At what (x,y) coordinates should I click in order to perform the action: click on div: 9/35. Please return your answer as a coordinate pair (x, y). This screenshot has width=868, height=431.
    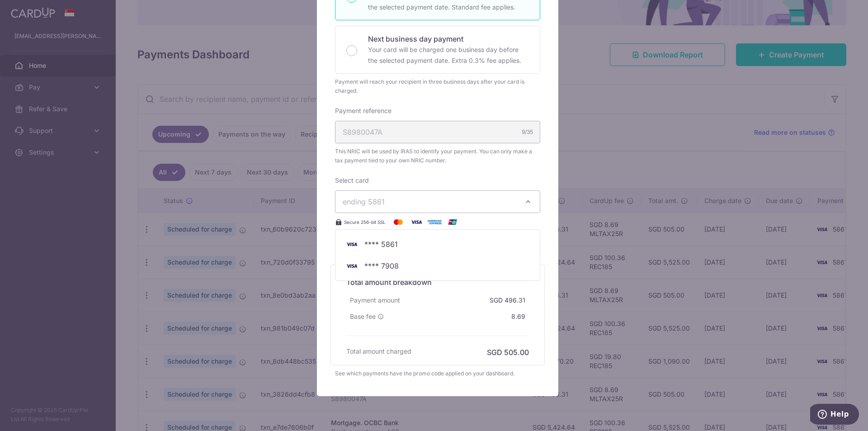
    Looking at the image, I should click on (527, 132).